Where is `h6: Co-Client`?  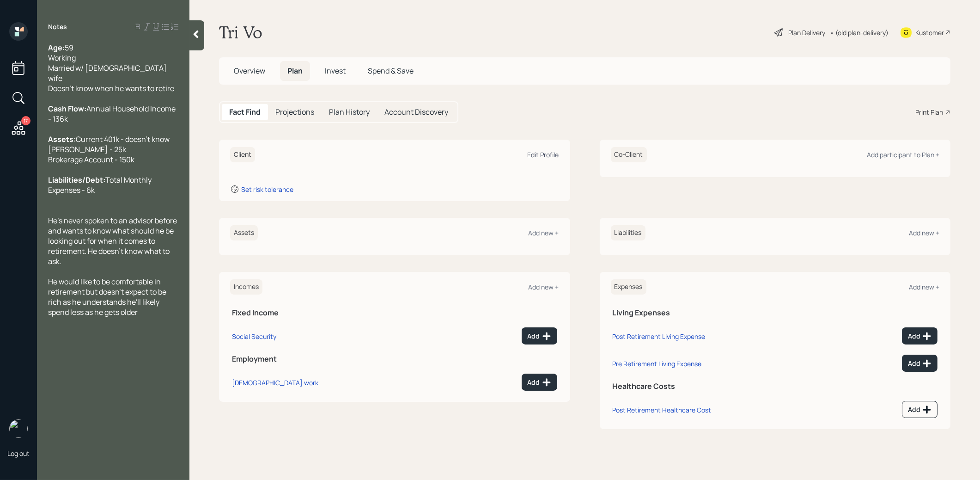 h6: Co-Client is located at coordinates (629, 155).